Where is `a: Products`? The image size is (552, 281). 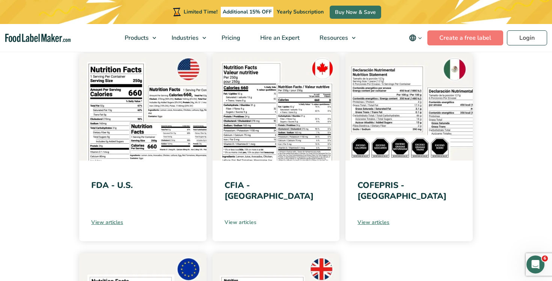
a: Products is located at coordinates (138, 38).